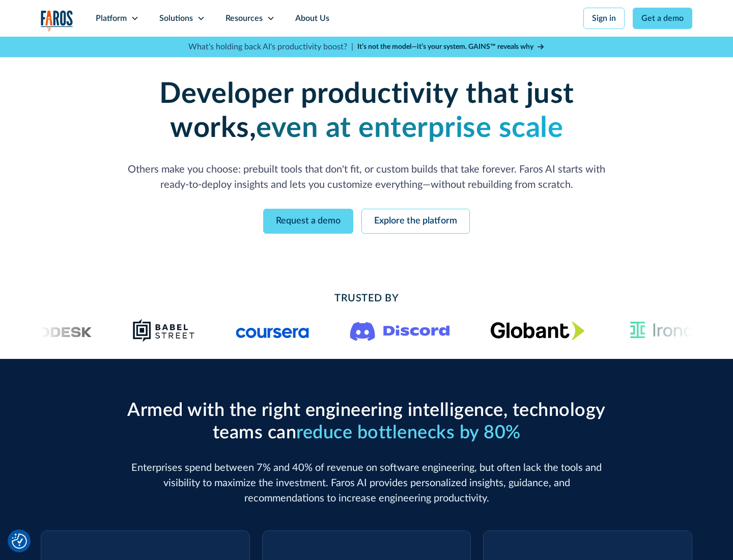 This screenshot has width=733, height=560. Describe the element at coordinates (604, 18) in the screenshot. I see `a: Sign in` at that location.